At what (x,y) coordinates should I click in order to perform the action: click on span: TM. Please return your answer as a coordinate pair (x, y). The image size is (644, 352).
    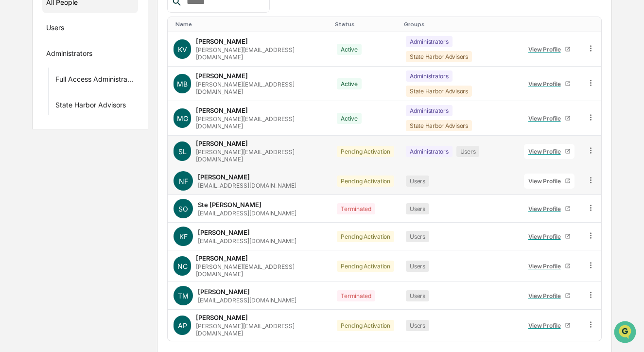
    Looking at the image, I should click on (183, 295).